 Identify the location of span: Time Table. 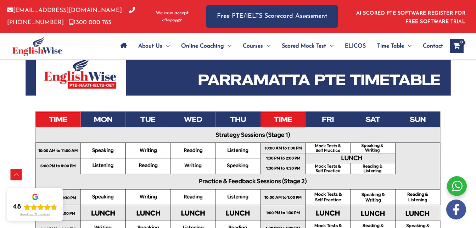
(391, 46).